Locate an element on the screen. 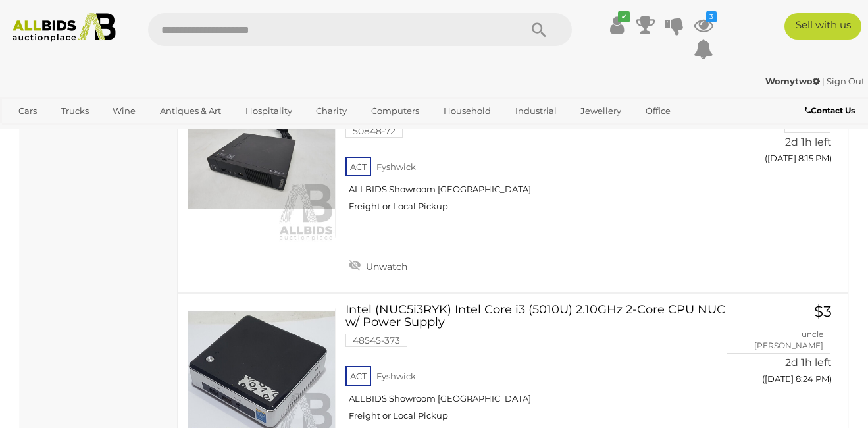 The height and width of the screenshot is (428, 868). i: 3 is located at coordinates (711, 16).